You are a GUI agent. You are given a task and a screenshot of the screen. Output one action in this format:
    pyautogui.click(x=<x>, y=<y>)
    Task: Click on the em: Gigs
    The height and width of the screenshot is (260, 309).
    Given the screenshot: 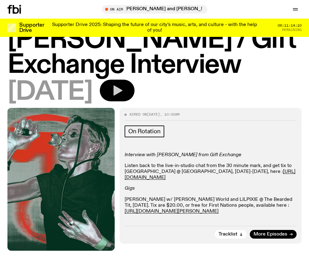 What is the action you would take?
    pyautogui.click(x=129, y=188)
    